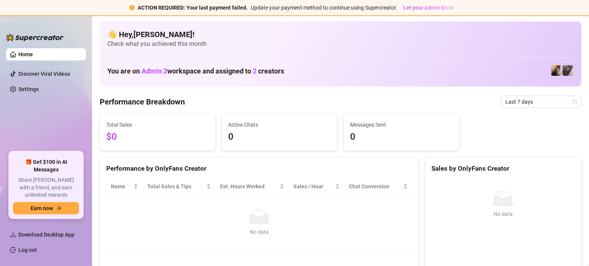 Image resolution: width=589 pixels, height=266 pixels. Describe the element at coordinates (26, 54) in the screenshot. I see `a: Home` at that location.